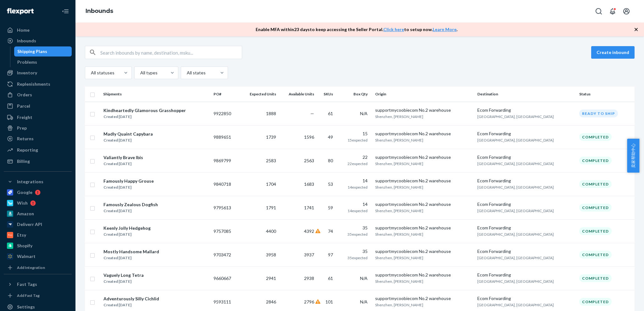 The image size is (644, 311). I want to click on button: 卖家帮助中心, so click(633, 156).